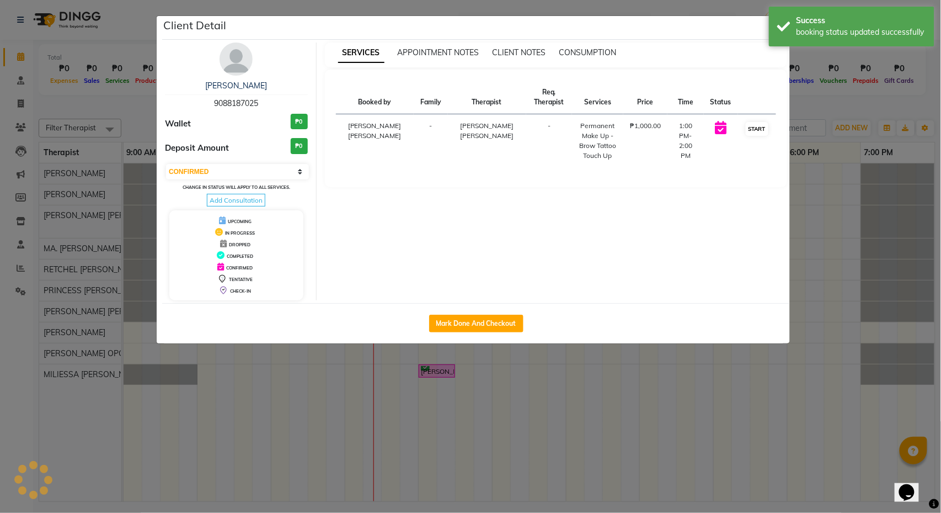  What do you see at coordinates (686, 97) in the screenshot?
I see `th: Time` at bounding box center [686, 97].